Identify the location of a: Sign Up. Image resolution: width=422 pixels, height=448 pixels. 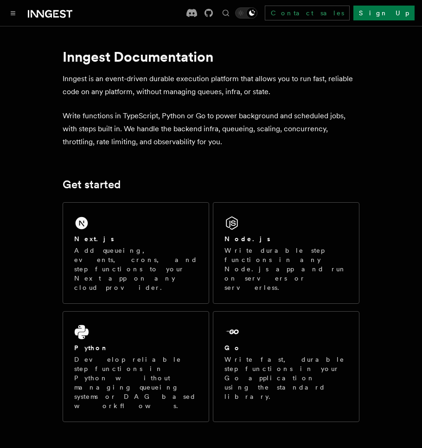
(384, 13).